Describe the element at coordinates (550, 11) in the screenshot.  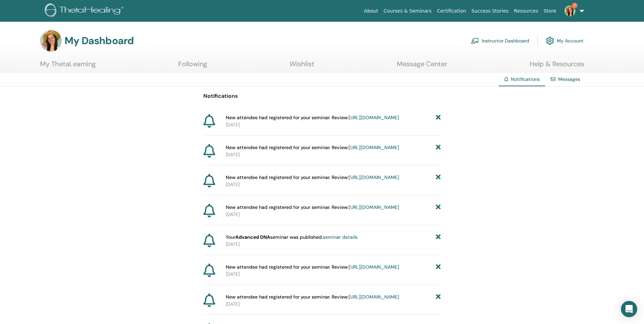
I see `a: Store` at that location.